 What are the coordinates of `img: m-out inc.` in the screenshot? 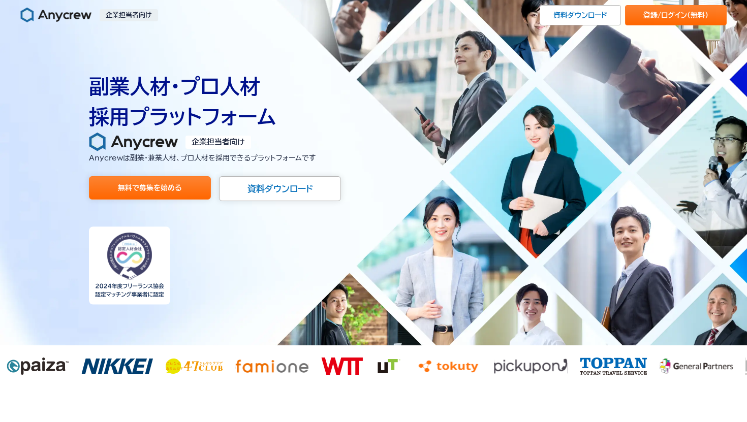 It's located at (695, 367).